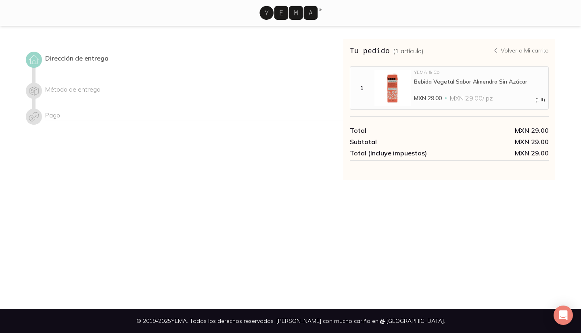 This screenshot has width=581, height=333. Describe the element at coordinates (471, 98) in the screenshot. I see `span: MXN 29.00 / pz` at that location.